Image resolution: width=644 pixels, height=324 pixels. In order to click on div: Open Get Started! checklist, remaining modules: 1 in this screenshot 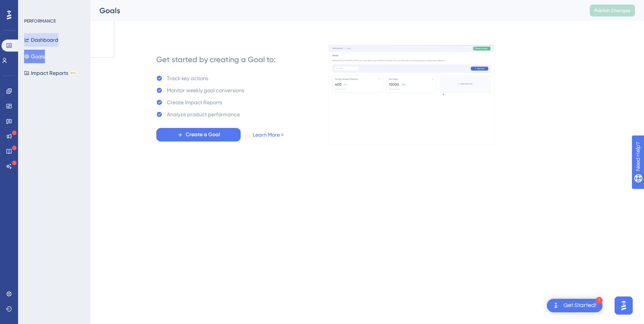, I will do `click(575, 306)`.